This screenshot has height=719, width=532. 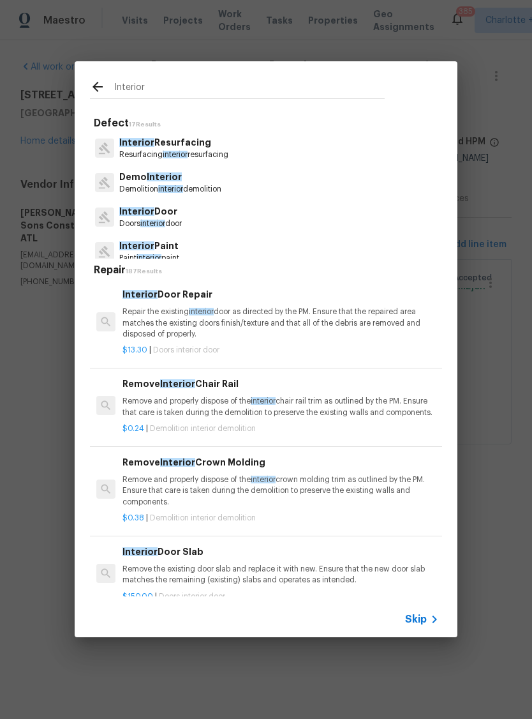 I want to click on p: Resurfacing, so click(x=174, y=142).